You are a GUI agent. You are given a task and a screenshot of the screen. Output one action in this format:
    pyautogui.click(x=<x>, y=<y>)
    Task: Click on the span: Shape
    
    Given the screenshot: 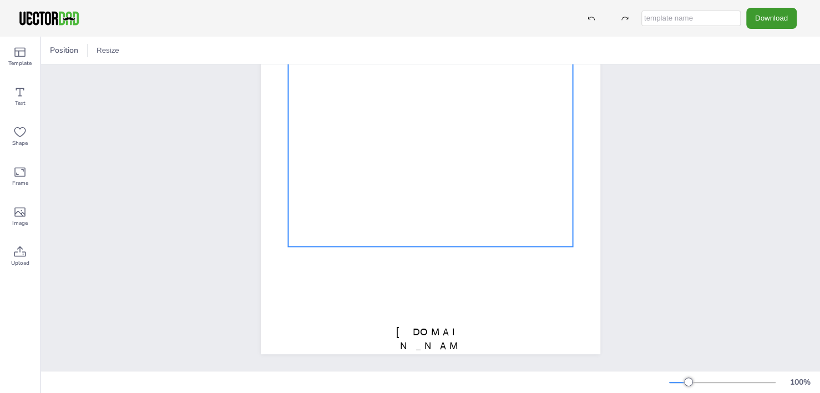 What is the action you would take?
    pyautogui.click(x=20, y=143)
    